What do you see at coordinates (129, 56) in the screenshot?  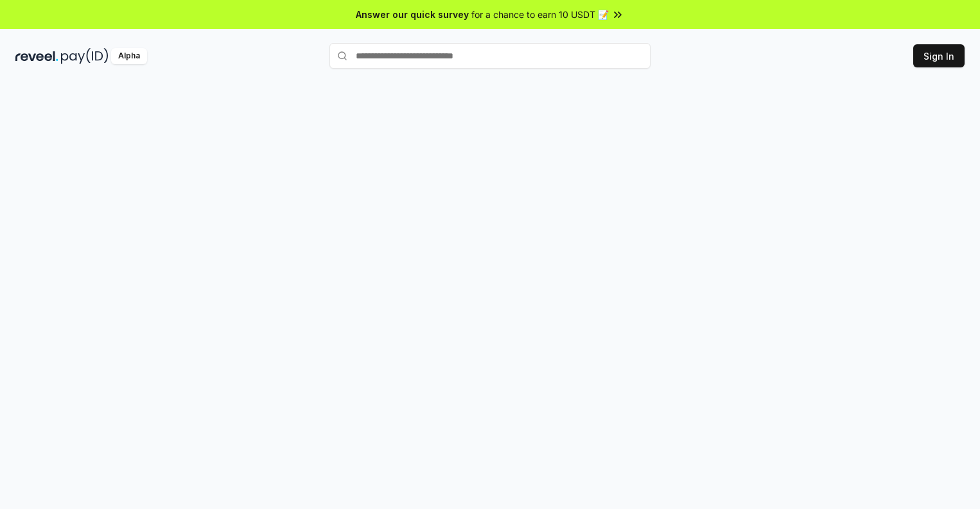 I see `div: Alpha` at bounding box center [129, 56].